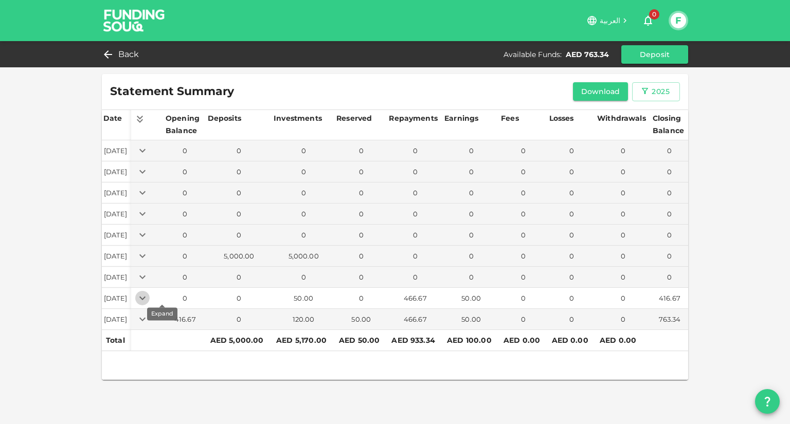 The image size is (790, 424). Describe the element at coordinates (648, 21) in the screenshot. I see `button: 0` at that location.